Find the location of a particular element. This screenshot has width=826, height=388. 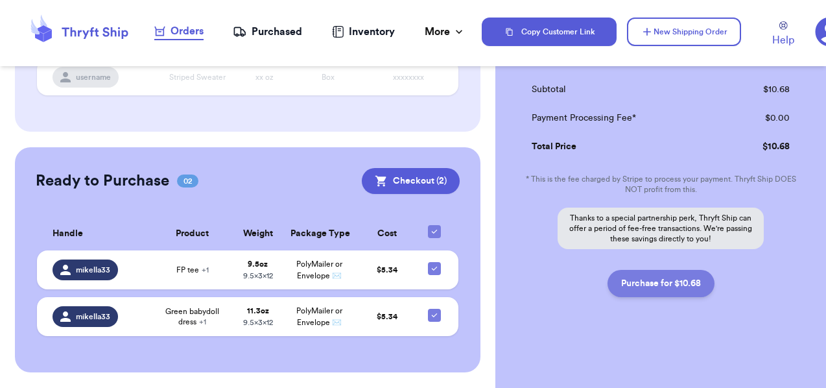

strong: 11.3 oz is located at coordinates (258, 310).